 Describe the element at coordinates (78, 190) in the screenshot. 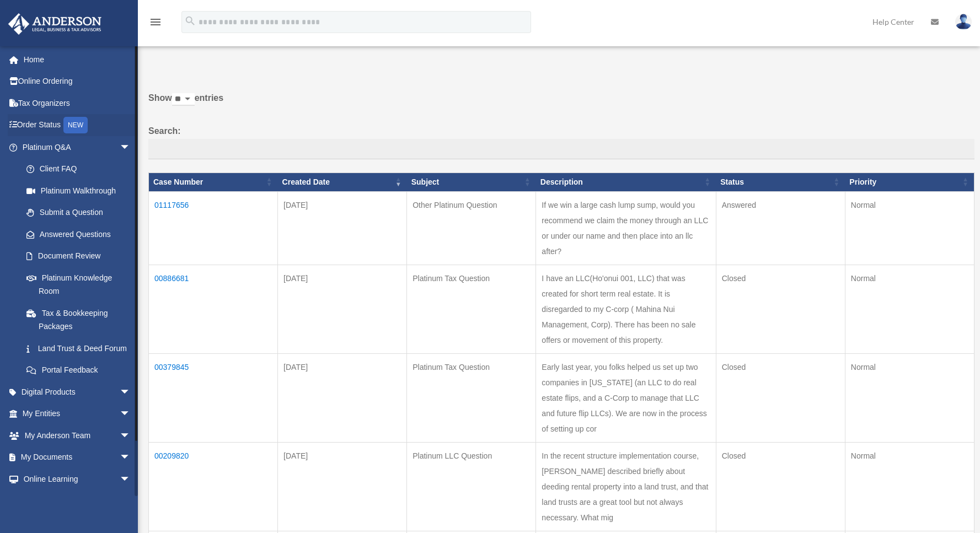

I see `a: Platinum Walkthrough` at that location.